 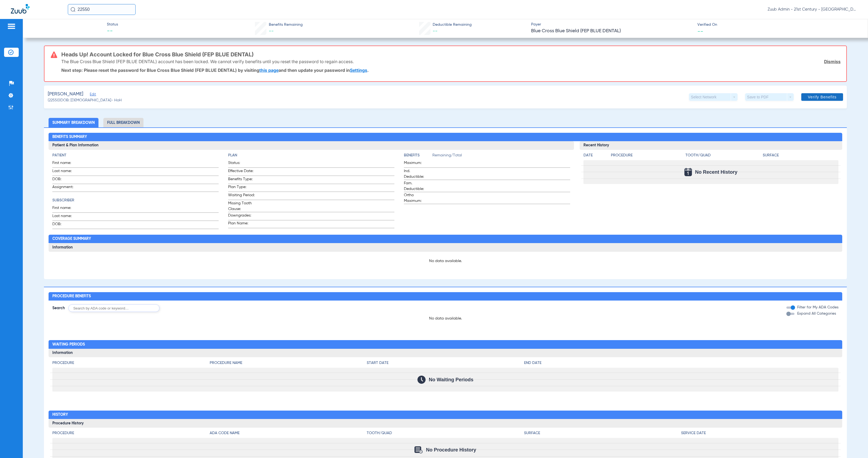 What do you see at coordinates (288, 433) in the screenshot?
I see `h4: ADA Code Name` at bounding box center [288, 433].